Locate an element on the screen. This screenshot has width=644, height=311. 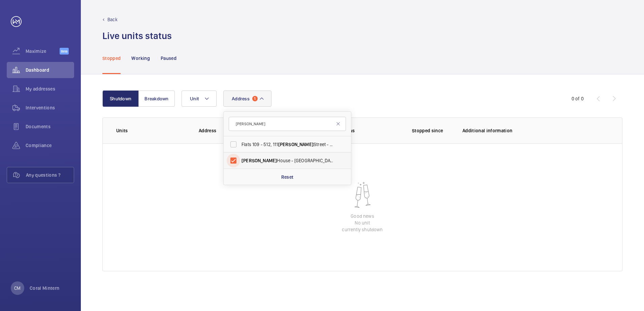
button: Address1 is located at coordinates (247, 99).